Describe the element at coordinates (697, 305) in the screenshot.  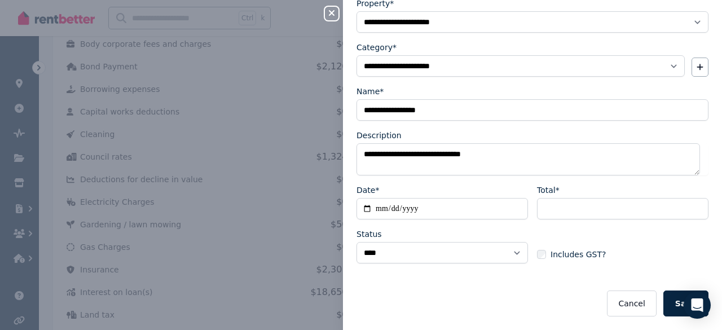
I see `div: Open Intercom Messenger` at that location.